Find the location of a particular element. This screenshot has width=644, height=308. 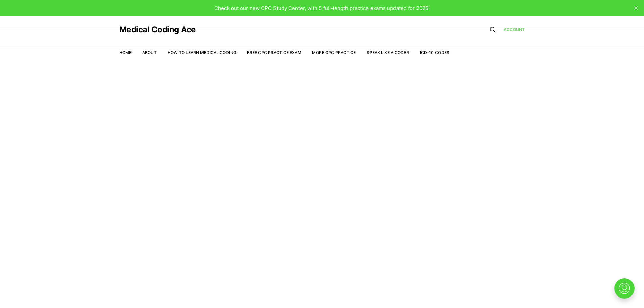

a: More CPC Practice is located at coordinates (334, 52).